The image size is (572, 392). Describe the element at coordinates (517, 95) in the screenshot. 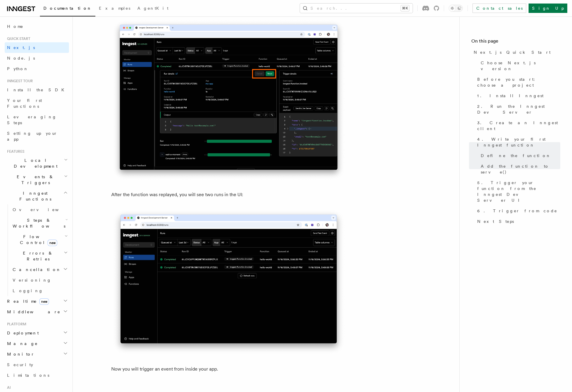

I see `a: 1. Install Inngest` at that location.